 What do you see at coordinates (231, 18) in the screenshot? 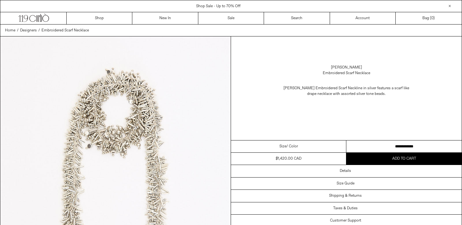
I see `a: Sale` at bounding box center [231, 18].